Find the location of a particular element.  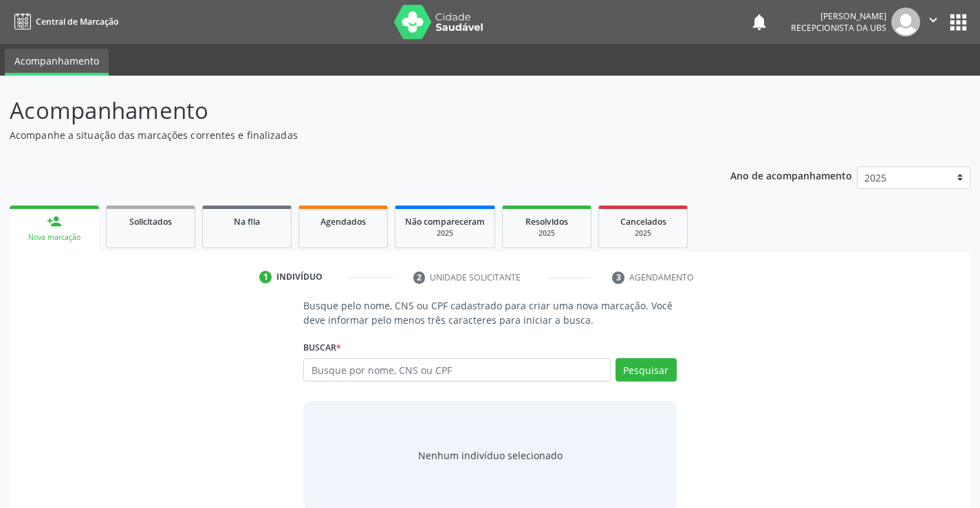

button: apps is located at coordinates (958, 22).